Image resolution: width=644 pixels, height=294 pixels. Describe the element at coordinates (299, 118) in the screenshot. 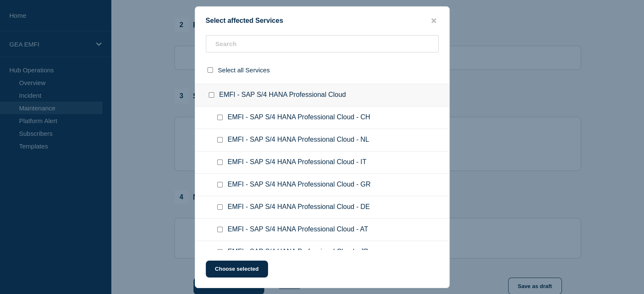

I see `span: EMFI - SAP S/4 HANA Professional Cloud - CH` at that location.